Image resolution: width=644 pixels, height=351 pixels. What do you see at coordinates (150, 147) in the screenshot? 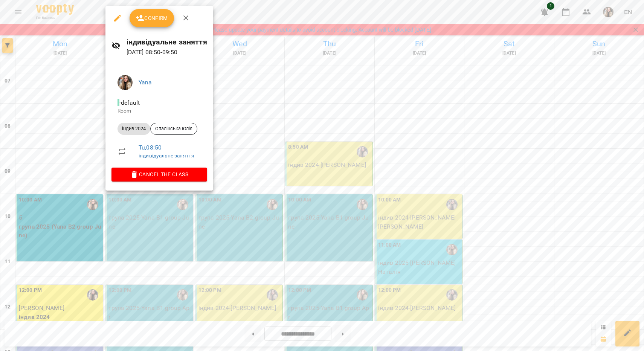
I see `a: Tu , 08:50` at bounding box center [150, 147].